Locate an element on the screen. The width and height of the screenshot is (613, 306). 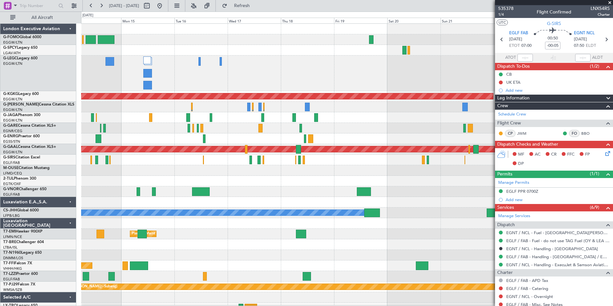
div: Sun 14 is located at coordinates (95, 21).